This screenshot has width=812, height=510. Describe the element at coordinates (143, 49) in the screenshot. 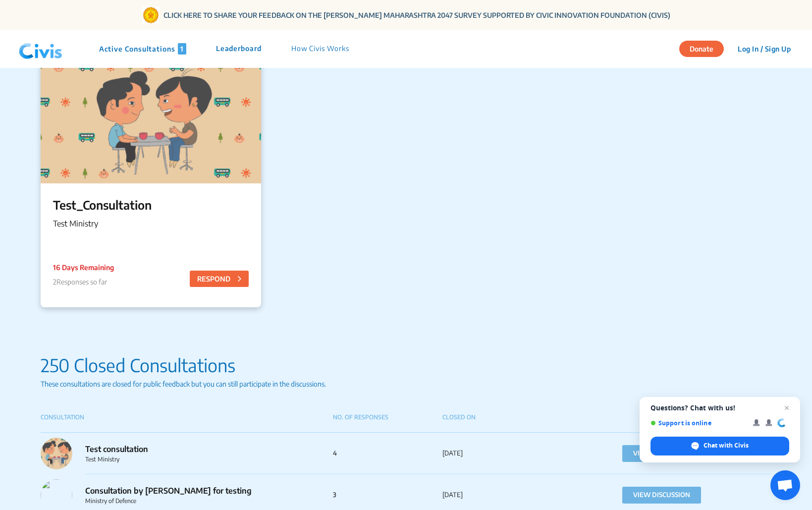

I see `p: Active Consultations` at that location.